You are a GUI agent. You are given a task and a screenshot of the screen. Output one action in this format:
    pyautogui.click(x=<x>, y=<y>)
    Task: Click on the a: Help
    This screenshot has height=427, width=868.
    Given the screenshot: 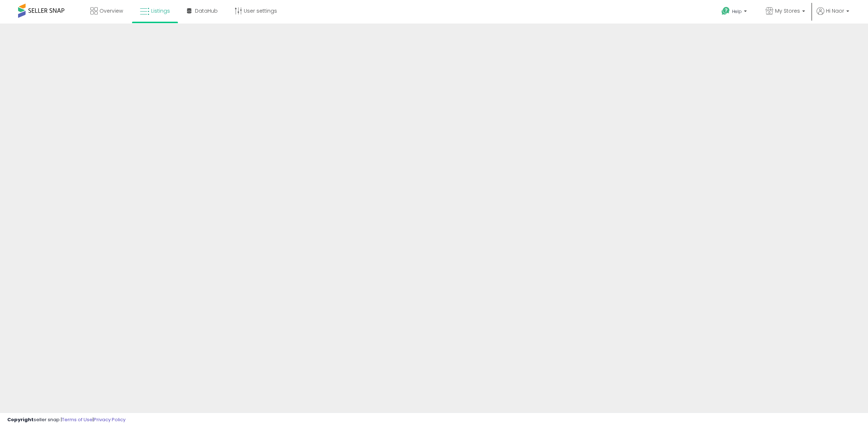 What is the action you would take?
    pyautogui.click(x=735, y=12)
    